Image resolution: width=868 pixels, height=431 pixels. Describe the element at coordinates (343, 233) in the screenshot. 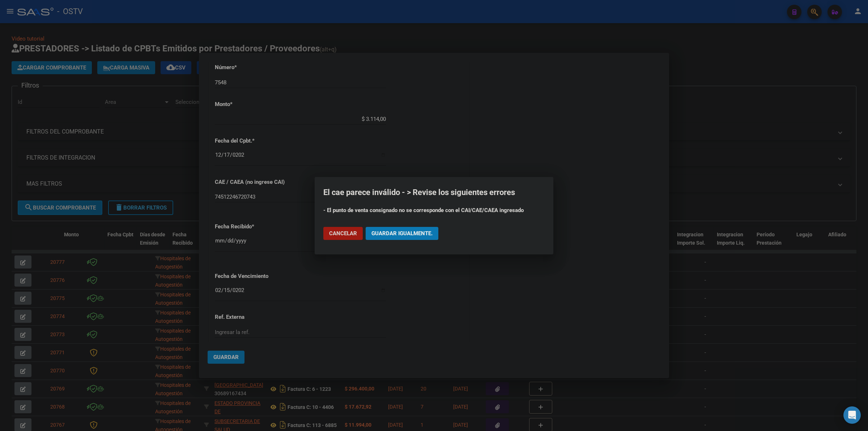

I see `button: Cancelar` at that location.